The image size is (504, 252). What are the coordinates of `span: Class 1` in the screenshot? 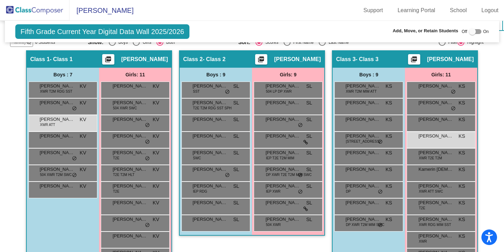 It's located at (40, 59).